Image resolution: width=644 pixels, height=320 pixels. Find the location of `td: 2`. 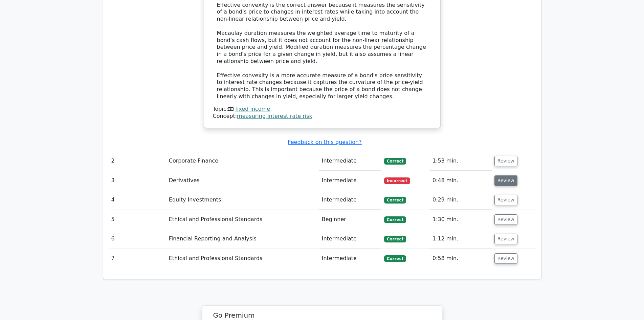

td: 2 is located at coordinates (137, 161).